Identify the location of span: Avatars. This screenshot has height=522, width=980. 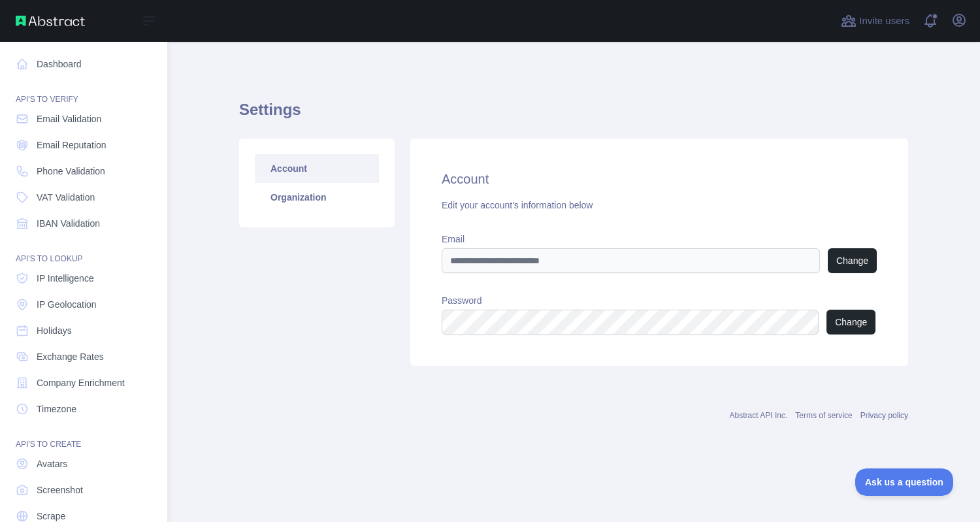
(51, 464).